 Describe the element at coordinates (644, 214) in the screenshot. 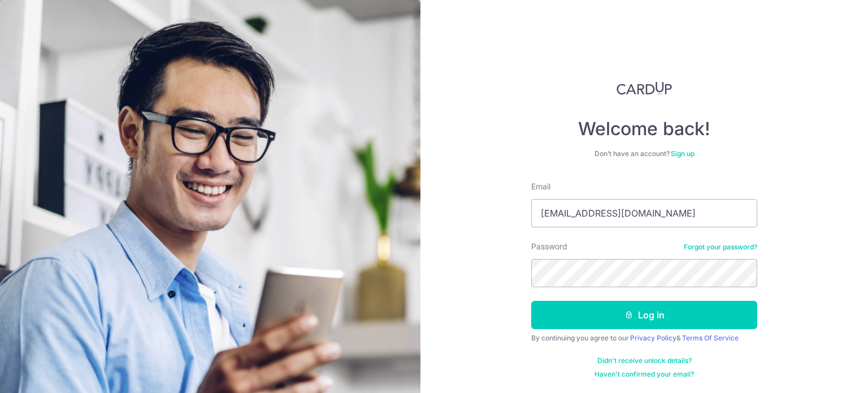

I see `input: Enter your Email` at that location.